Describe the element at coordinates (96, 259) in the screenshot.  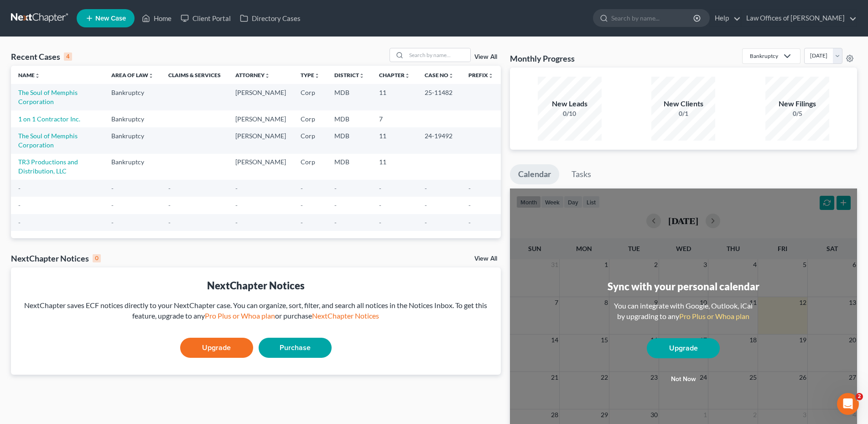
I see `div: 0` at that location.